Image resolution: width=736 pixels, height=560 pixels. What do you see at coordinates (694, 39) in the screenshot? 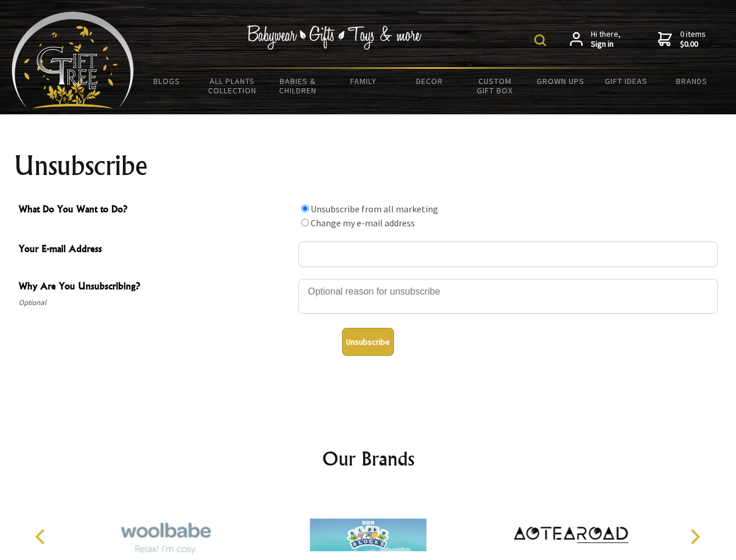
I see `span: 0 items` at bounding box center [694, 39].